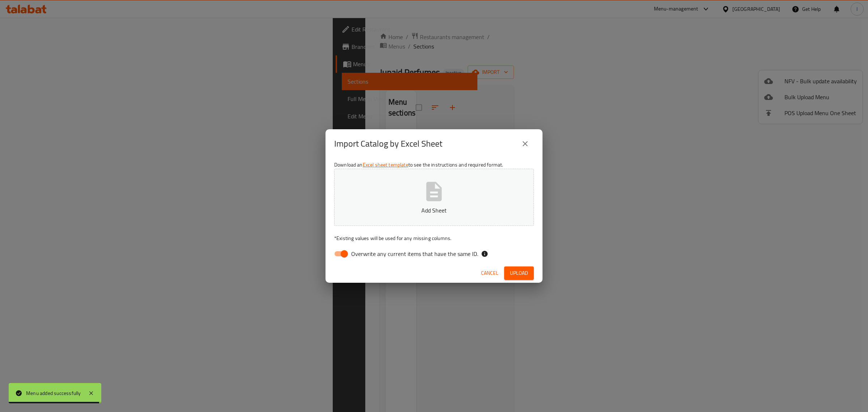  I want to click on div: Download an to see the instructions and required format., so click(434, 211).